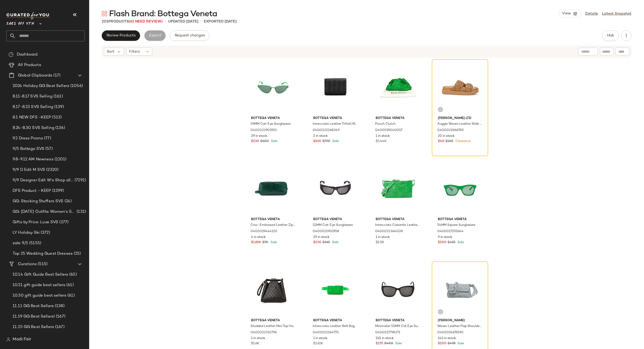 The image size is (644, 349). Describe the element at coordinates (56, 118) in the screenshot. I see `span: (513)` at that location.